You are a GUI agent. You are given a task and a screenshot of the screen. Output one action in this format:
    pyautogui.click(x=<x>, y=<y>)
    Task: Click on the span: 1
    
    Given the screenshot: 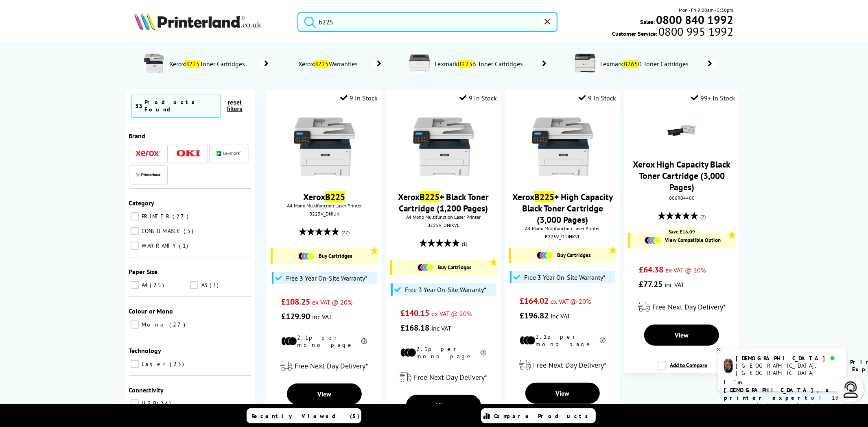 What is the action you would take?
    pyautogui.click(x=185, y=246)
    